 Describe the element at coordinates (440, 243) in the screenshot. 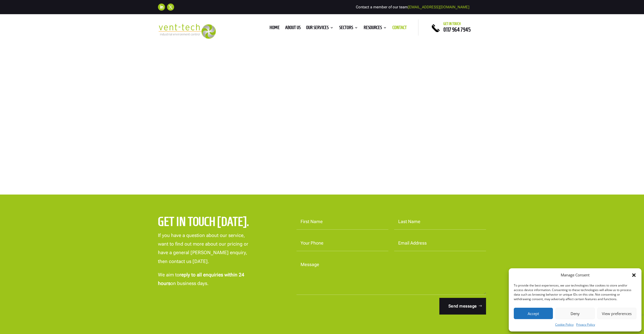

I see `input: Email Address` at that location.